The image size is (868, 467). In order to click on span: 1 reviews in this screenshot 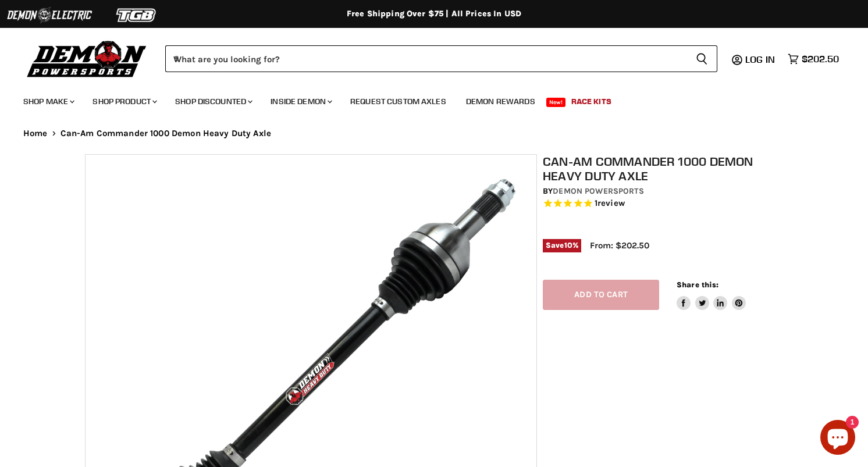, I will do `click(610, 204)`.